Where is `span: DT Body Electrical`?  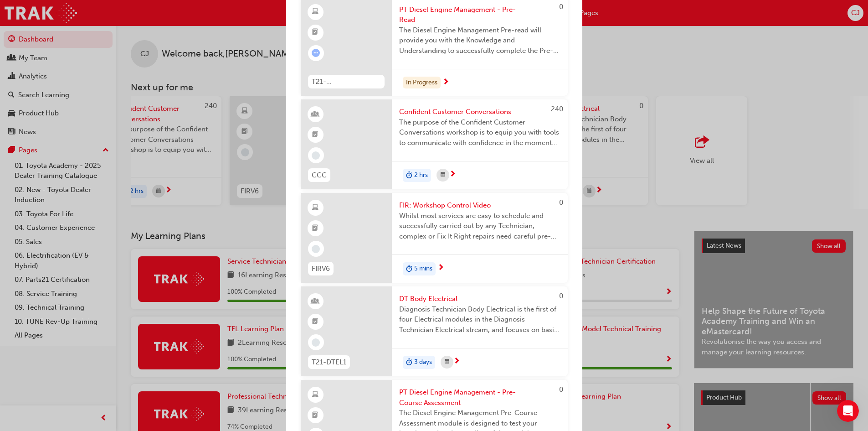
span: DT Body Electrical is located at coordinates (480, 299).